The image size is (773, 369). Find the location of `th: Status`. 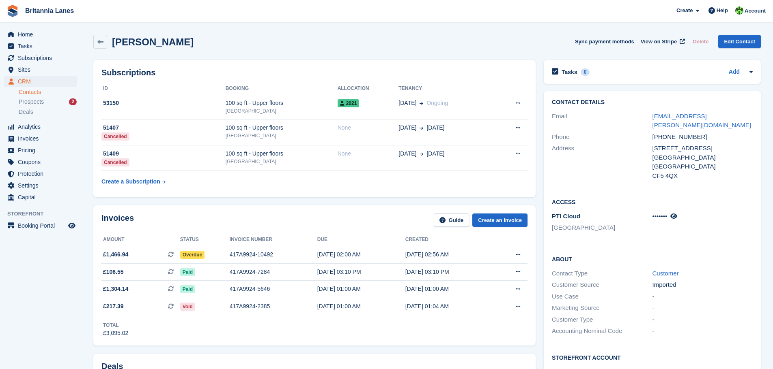

th: Status is located at coordinates (205, 240).